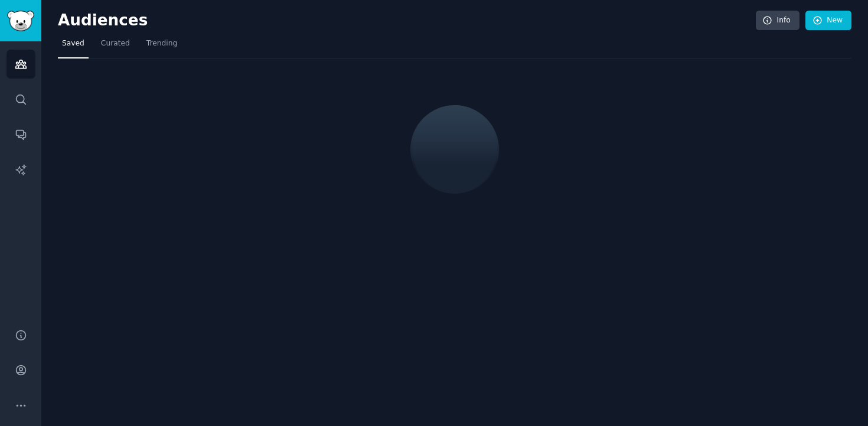  What do you see at coordinates (115, 46) in the screenshot?
I see `a: Curated` at bounding box center [115, 46].